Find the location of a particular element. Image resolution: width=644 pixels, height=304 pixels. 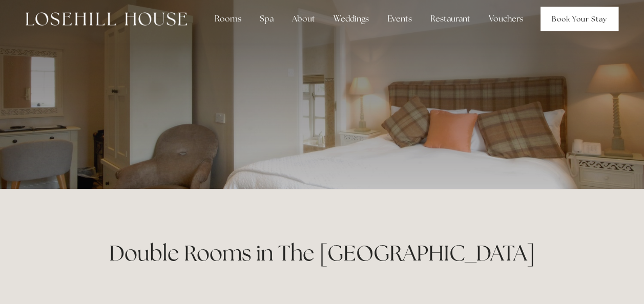

div: Weddings is located at coordinates (351, 19).